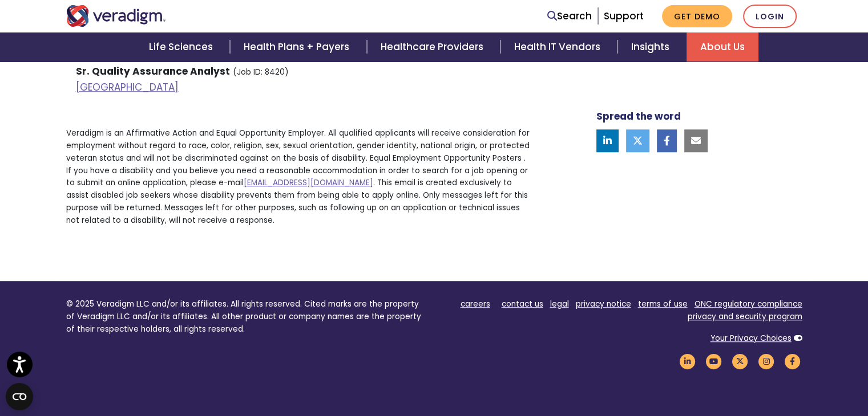 The image size is (868, 416). Describe the element at coordinates (261, 72) in the screenshot. I see `small: (Job ID: 8420)` at that location.